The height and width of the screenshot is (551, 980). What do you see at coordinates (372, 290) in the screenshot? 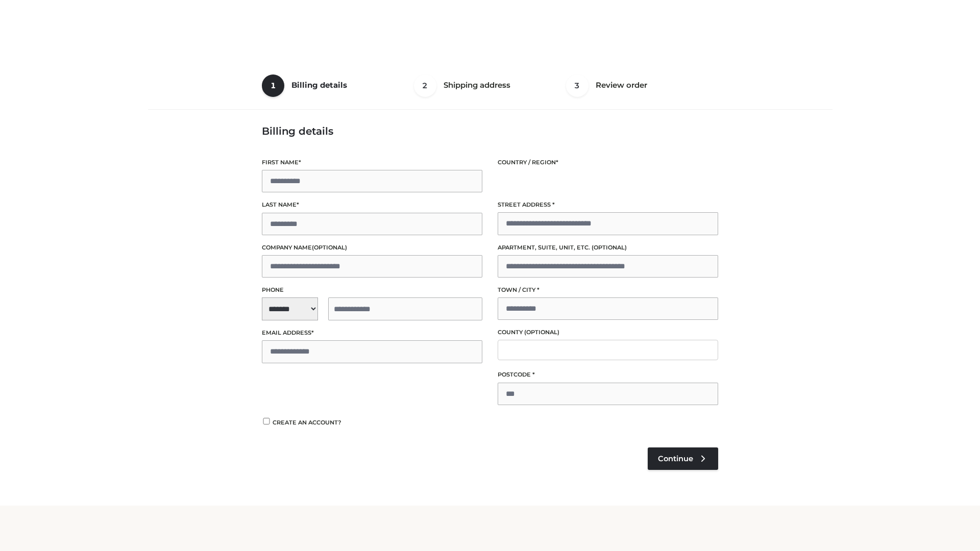
I see `label: Phone` at bounding box center [372, 290].